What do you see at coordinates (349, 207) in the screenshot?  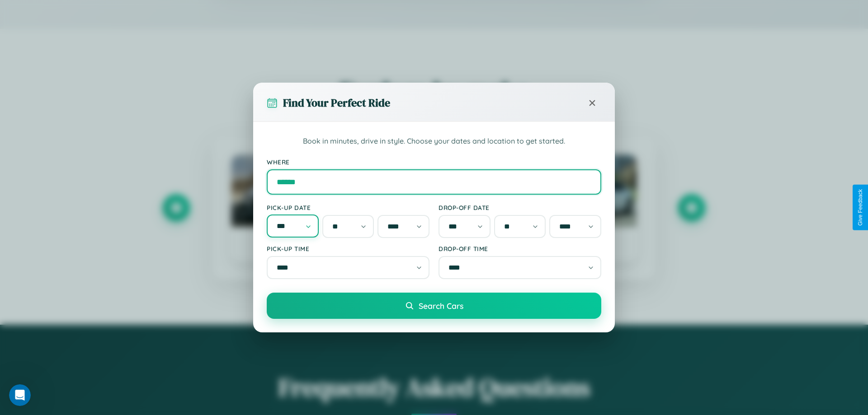 I see `label: Pick-up Date` at bounding box center [349, 207].